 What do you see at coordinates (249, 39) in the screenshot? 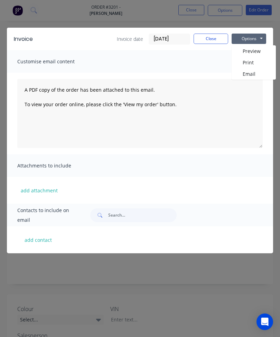
I see `button: Options` at bounding box center [249, 39].